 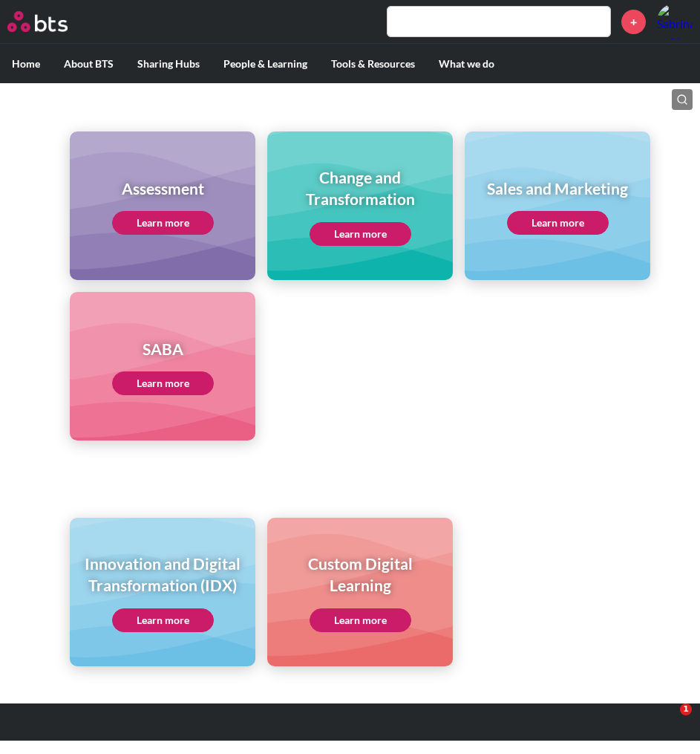 What do you see at coordinates (88, 64) in the screenshot?
I see `label: About BTS` at bounding box center [88, 64].